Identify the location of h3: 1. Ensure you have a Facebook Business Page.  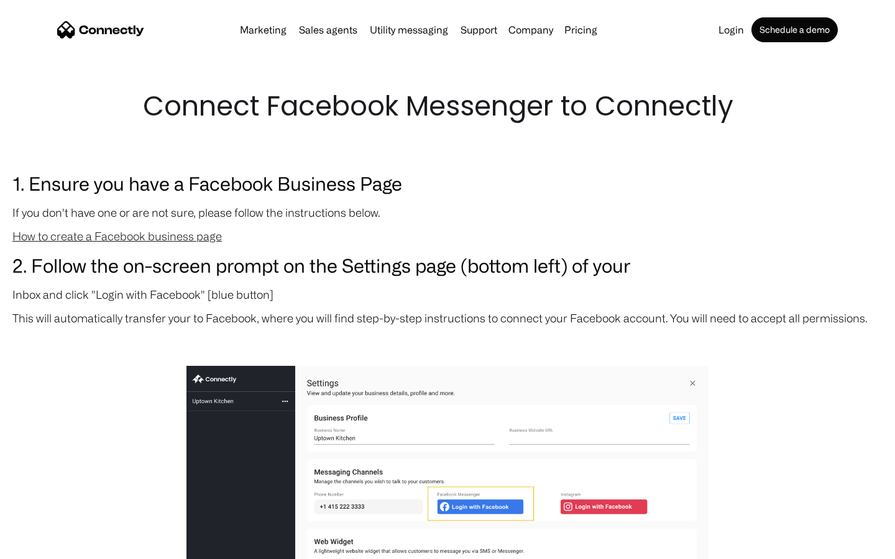
(447, 183).